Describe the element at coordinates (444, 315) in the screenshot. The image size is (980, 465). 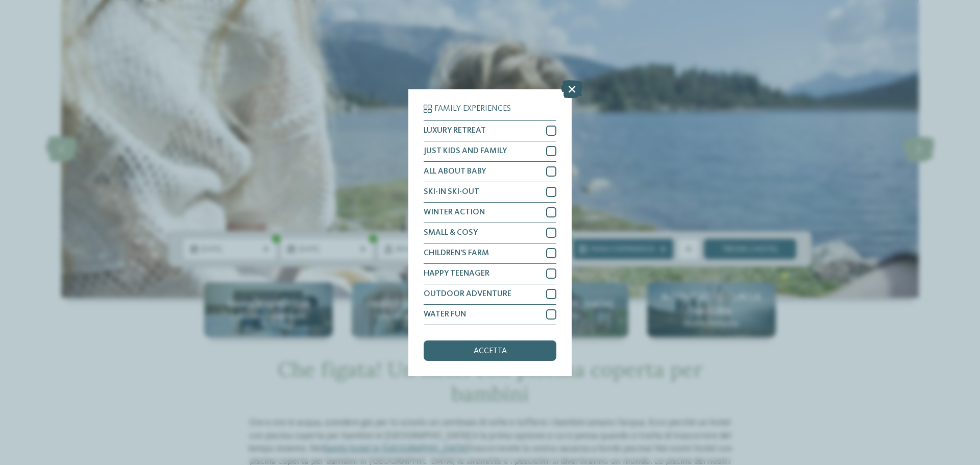
I see `span: WATER FUN` at that location.